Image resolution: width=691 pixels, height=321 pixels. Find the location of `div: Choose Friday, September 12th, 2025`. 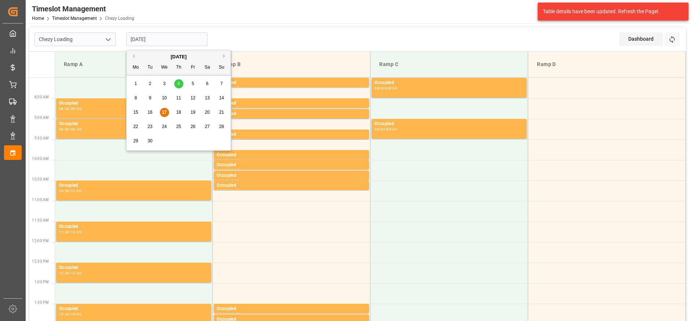

div: Choose Friday, September 12th, 2025 is located at coordinates (193, 98).